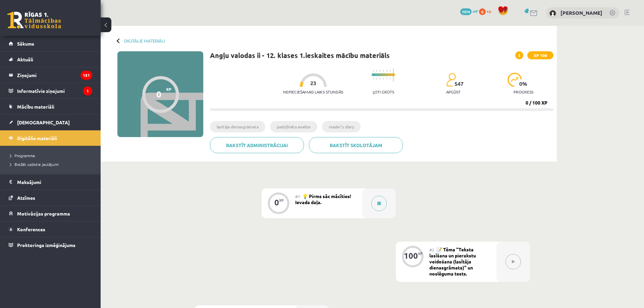 The height and width of the screenshot is (308, 644). I want to click on img: students-c634bb4e5e11cddfef0936a35e636f08e4e9abd3cc4e673bd6f9a4125e45ecb1.svg, so click(451, 80).